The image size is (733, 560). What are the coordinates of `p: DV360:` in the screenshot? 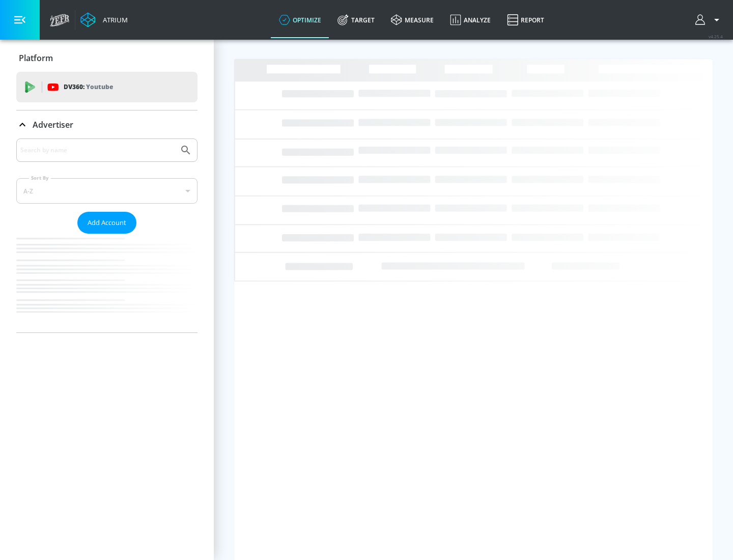 It's located at (88, 87).